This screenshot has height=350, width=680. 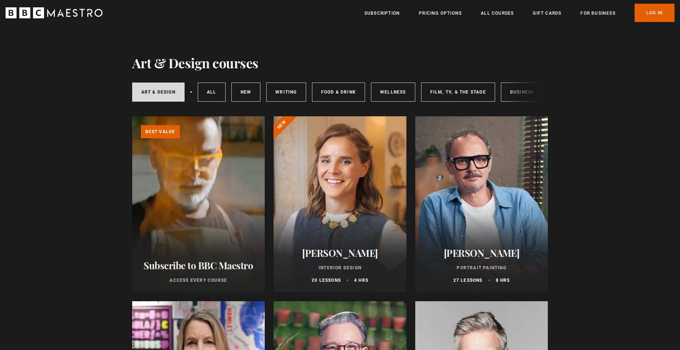 I want to click on a: Food & Drink, so click(x=339, y=92).